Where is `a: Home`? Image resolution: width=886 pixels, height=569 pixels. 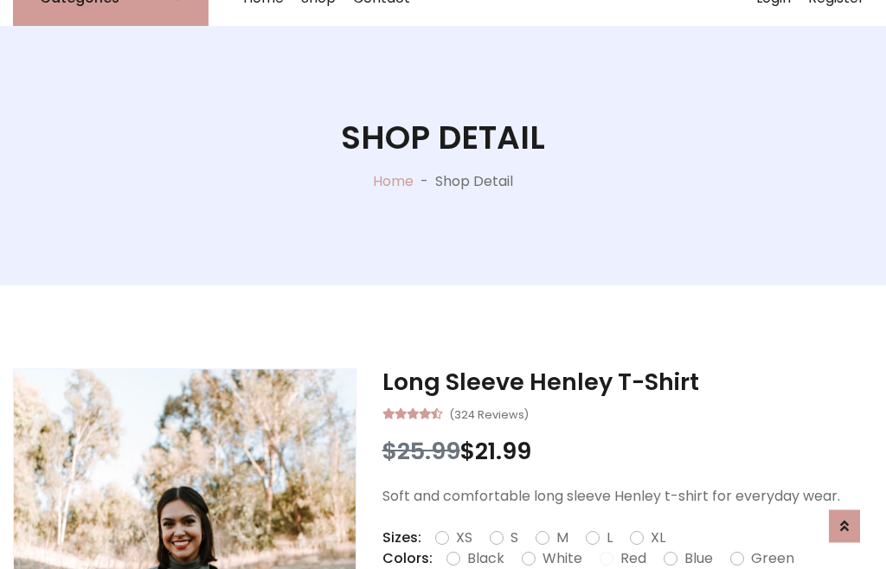 a: Home is located at coordinates (393, 181).